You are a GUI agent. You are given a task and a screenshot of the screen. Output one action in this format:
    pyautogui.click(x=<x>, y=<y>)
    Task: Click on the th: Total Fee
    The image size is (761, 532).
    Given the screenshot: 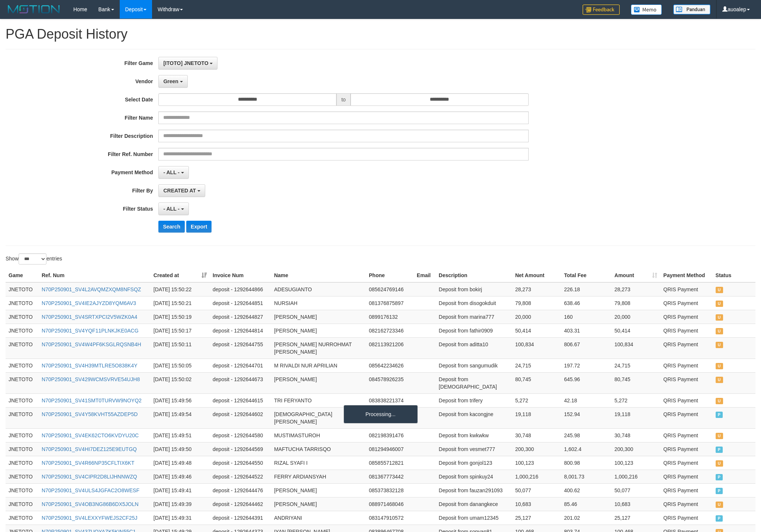 What is the action you would take?
    pyautogui.click(x=586, y=275)
    